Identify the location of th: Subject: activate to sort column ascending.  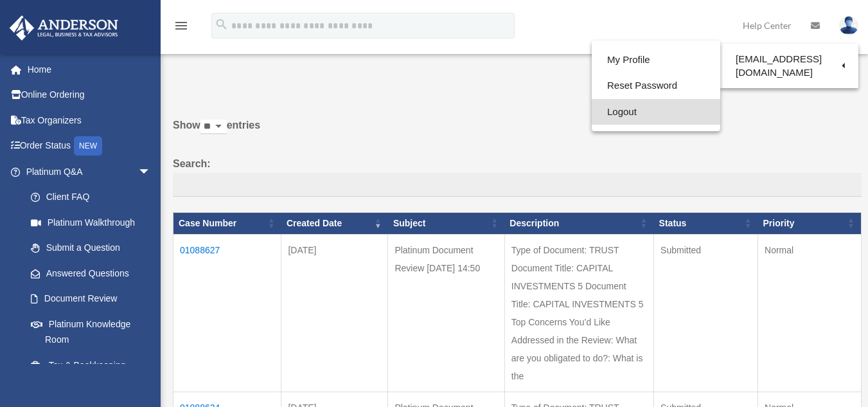
(446, 224).